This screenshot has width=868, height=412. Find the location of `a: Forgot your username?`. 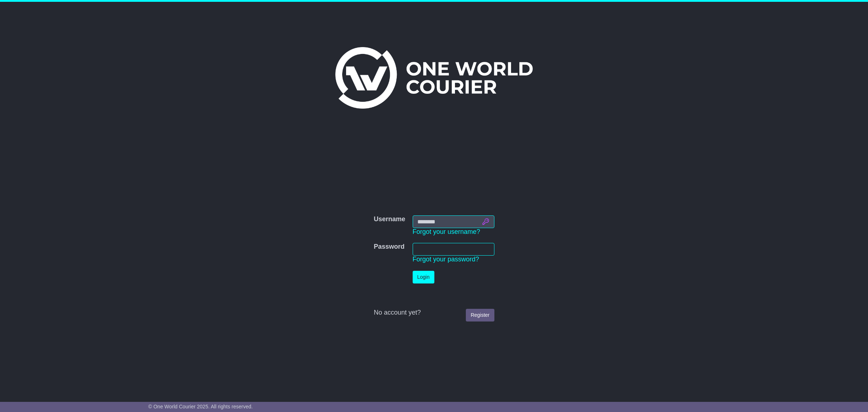

a: Forgot your username? is located at coordinates (446, 231).